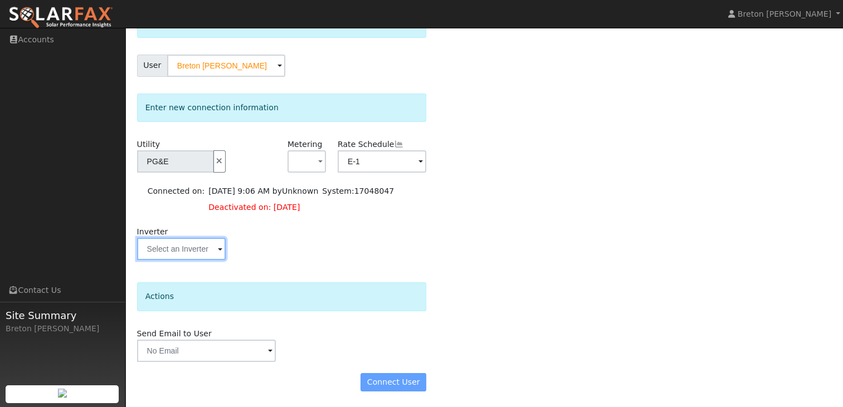 Image resolution: width=843 pixels, height=407 pixels. What do you see at coordinates (282, 296) in the screenshot?
I see `div: Actions` at bounding box center [282, 296].